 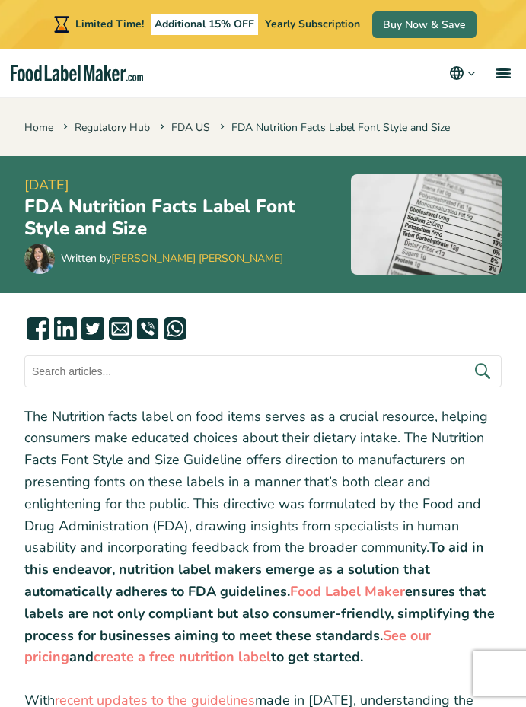 What do you see at coordinates (182, 657) in the screenshot?
I see `strong: create a free nutrition label` at bounding box center [182, 657].